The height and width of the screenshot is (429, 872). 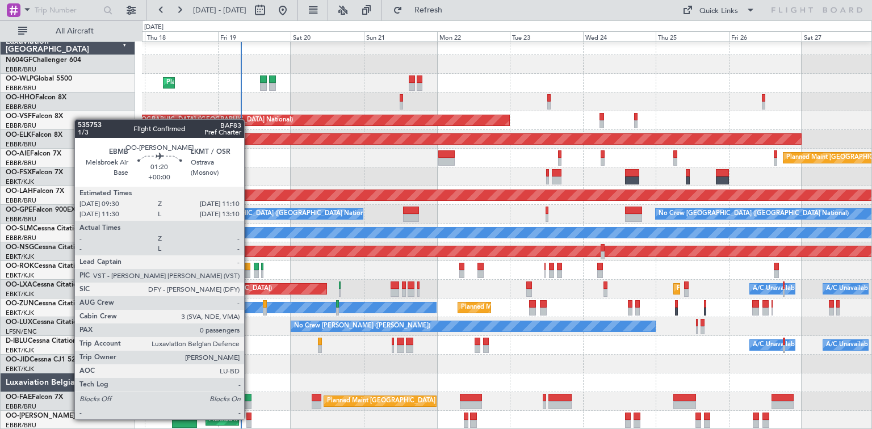 I want to click on input: Trip Number, so click(x=67, y=10).